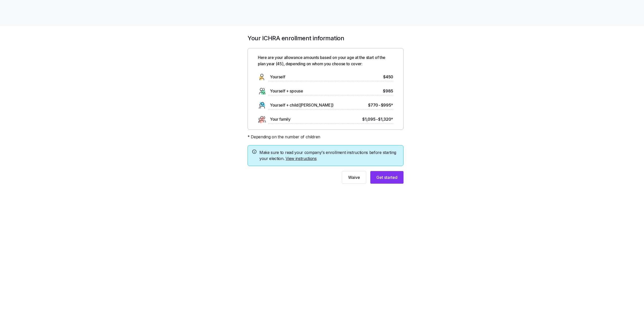  What do you see at coordinates (387, 177) in the screenshot?
I see `span: Get started` at bounding box center [387, 177].